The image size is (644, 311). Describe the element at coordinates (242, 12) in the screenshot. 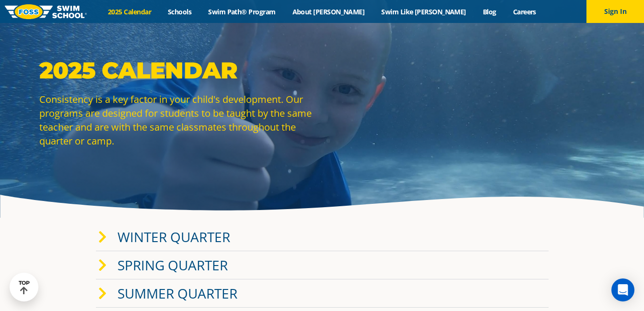

I see `a: Swim Path® Program` at that location.